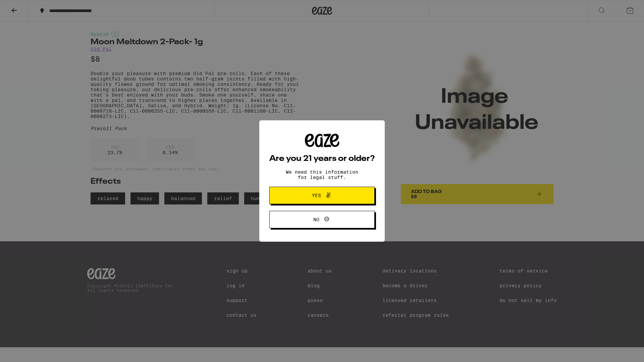  Describe the element at coordinates (322, 175) in the screenshot. I see `p: We need this information for legal stuff.` at that location.